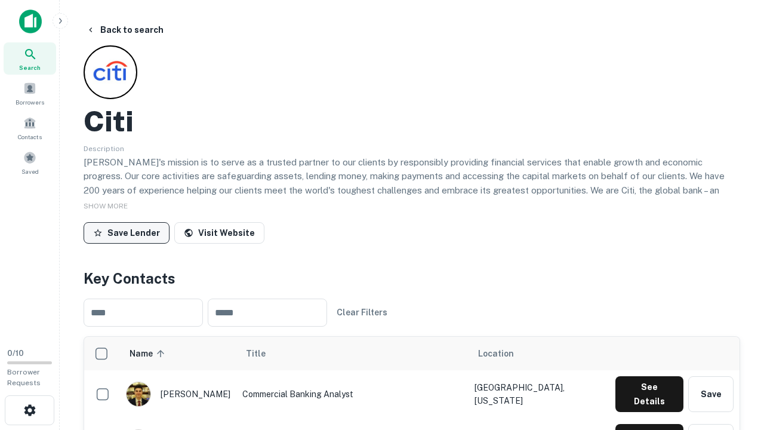  What do you see at coordinates (104, 149) in the screenshot?
I see `span: Description` at bounding box center [104, 149].